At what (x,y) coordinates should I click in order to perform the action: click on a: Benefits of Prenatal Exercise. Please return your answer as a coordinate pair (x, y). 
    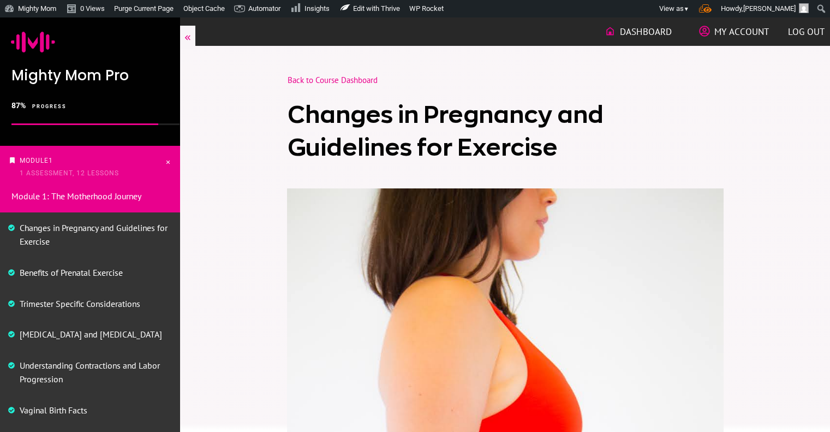
    Looking at the image, I should click on (71, 272).